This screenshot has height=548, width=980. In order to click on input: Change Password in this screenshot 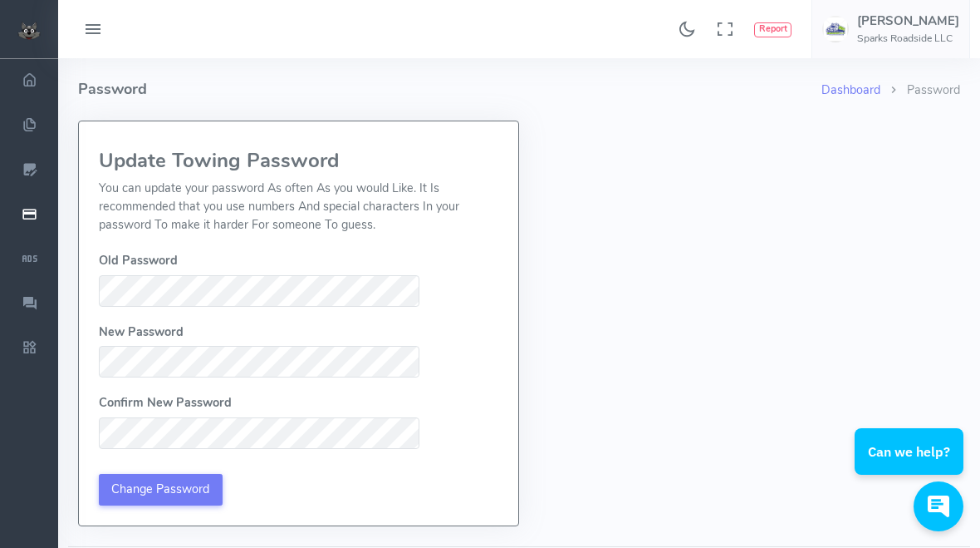, I will do `click(161, 490)`.